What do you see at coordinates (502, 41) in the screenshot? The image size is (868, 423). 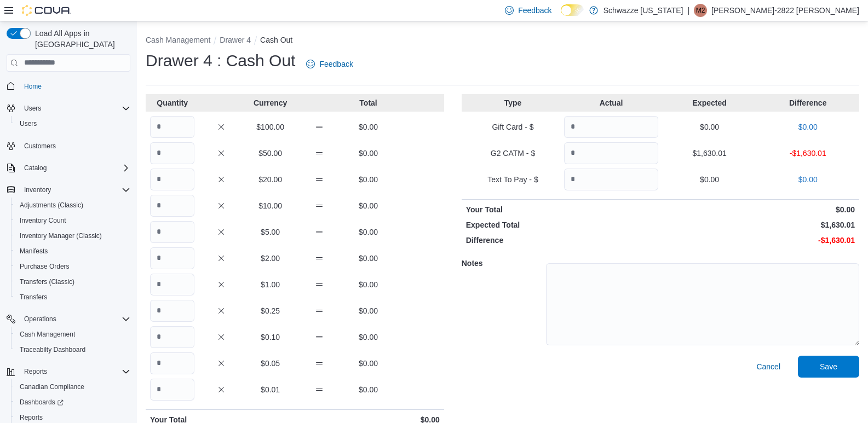 I see `nav: An example of EuiBreadcrumbs` at bounding box center [502, 41].